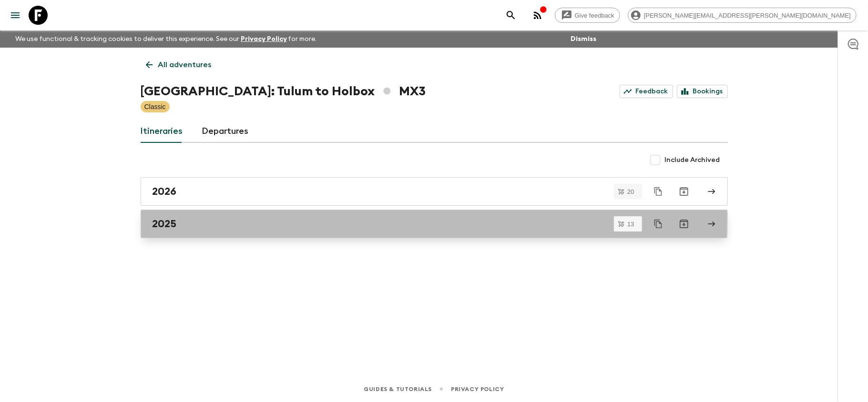 This screenshot has width=868, height=402. I want to click on button: Dismiss, so click(584, 39).